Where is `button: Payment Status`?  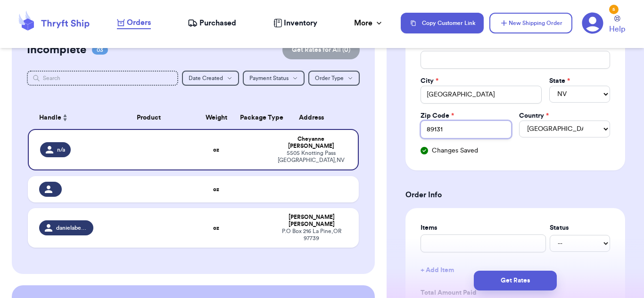 button: Payment Status is located at coordinates (273, 78).